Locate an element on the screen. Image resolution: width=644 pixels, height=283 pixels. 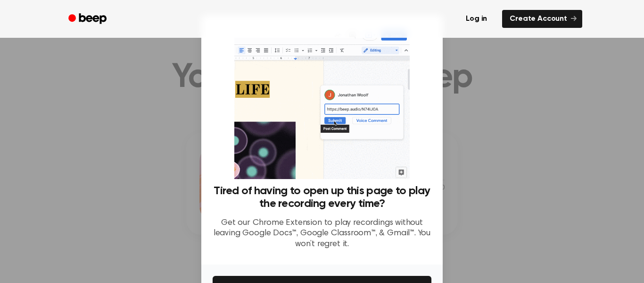
a: Log in is located at coordinates (476, 19).